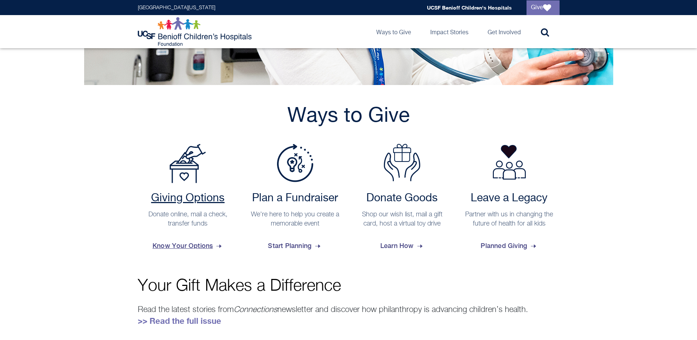 The width and height of the screenshot is (697, 340). Describe the element at coordinates (179, 321) in the screenshot. I see `a: >> Read the full issue` at that location.